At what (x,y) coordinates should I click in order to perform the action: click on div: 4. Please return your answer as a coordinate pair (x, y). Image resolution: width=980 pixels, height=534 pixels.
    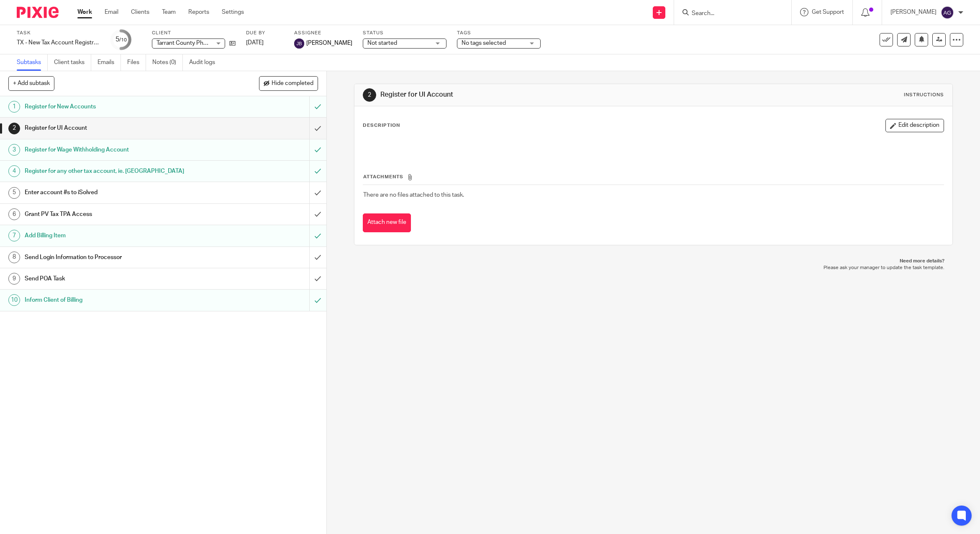
    Looking at the image, I should click on (15, 171).